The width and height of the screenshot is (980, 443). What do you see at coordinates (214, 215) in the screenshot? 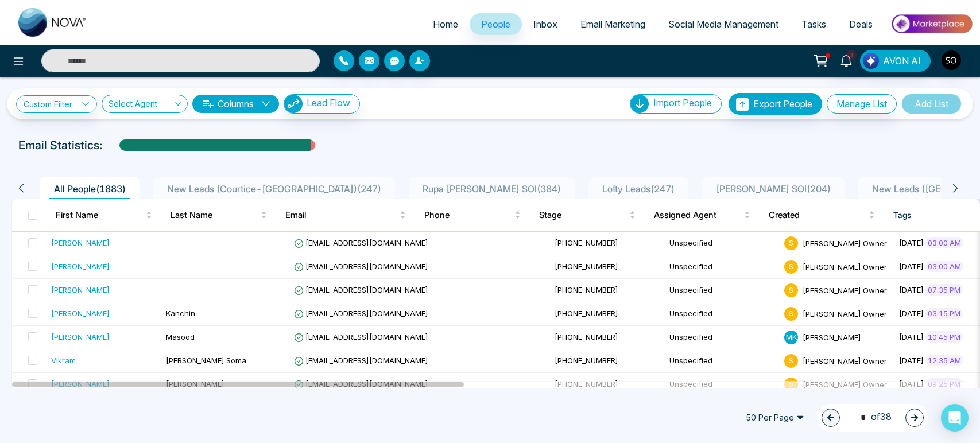
I see `span: Last Name` at bounding box center [214, 215].